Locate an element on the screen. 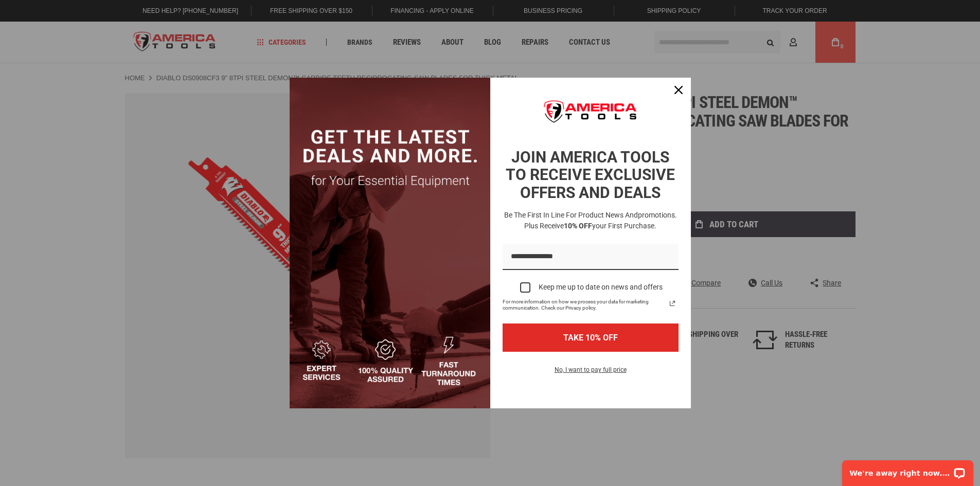 Image resolution: width=980 pixels, height=486 pixels. input: Email field is located at coordinates (591, 257).